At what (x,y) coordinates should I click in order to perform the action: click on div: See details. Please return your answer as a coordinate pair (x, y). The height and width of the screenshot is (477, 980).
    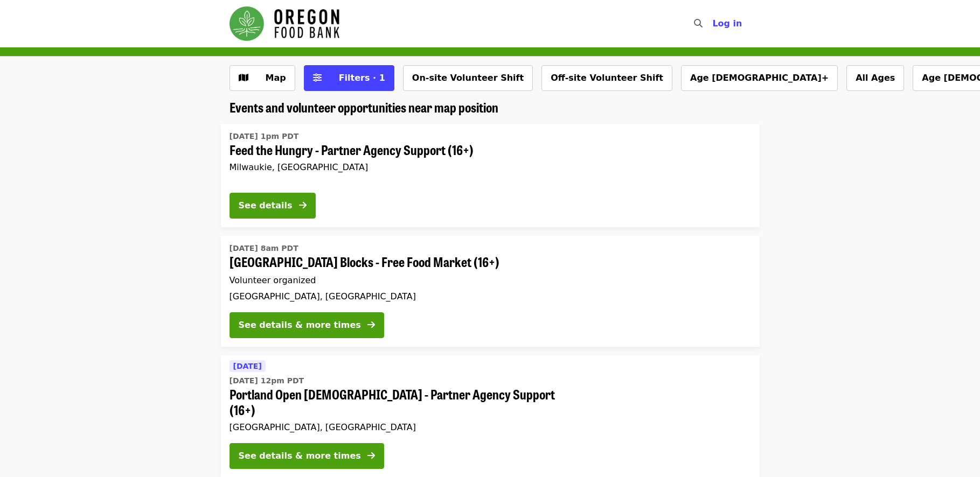
    Looking at the image, I should click on (266, 205).